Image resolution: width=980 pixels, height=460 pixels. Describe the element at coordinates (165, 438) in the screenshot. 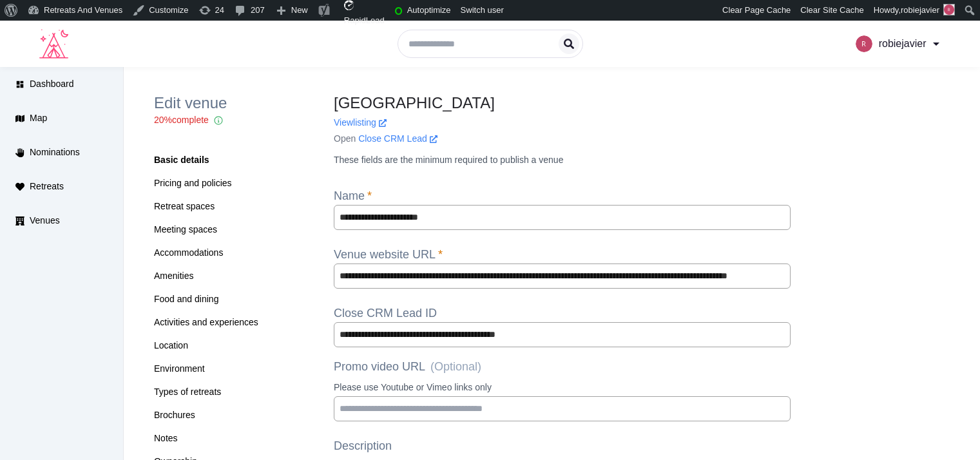

I see `a: Notes` at that location.